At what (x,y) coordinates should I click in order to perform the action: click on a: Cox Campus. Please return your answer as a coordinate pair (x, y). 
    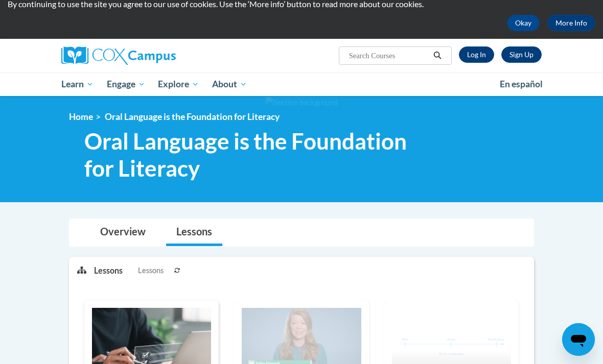
    Looking at the image, I should click on (136, 56).